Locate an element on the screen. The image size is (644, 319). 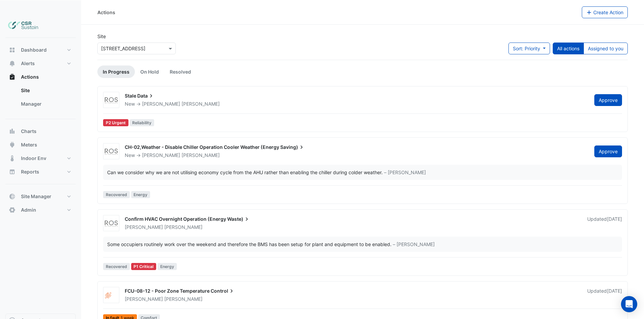
button: Actions is located at coordinates (41, 77).